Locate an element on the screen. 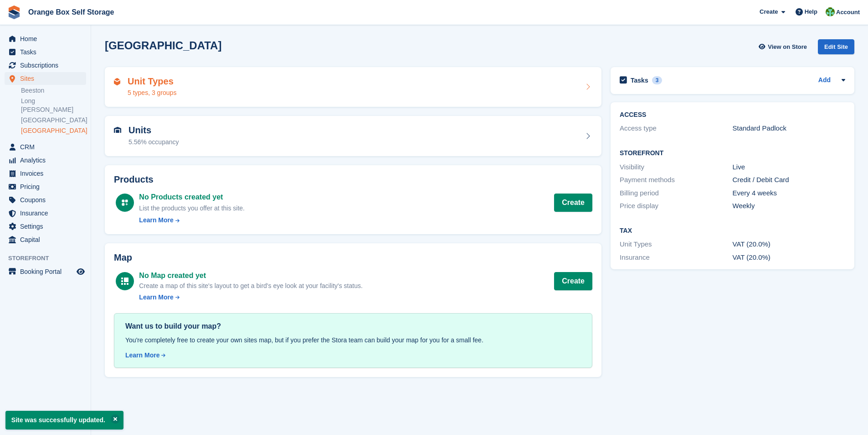  div: Credit / Debit Card is located at coordinates (789, 179).